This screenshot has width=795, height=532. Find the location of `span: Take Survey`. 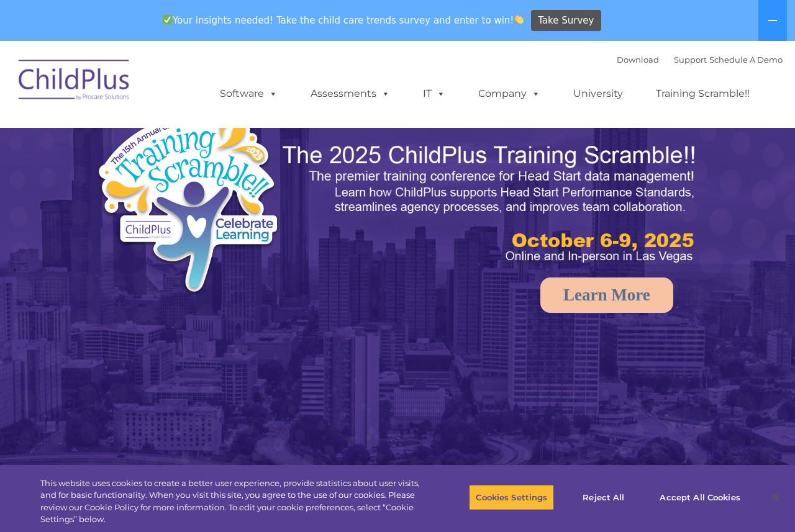

span: Take Survey is located at coordinates (566, 20).